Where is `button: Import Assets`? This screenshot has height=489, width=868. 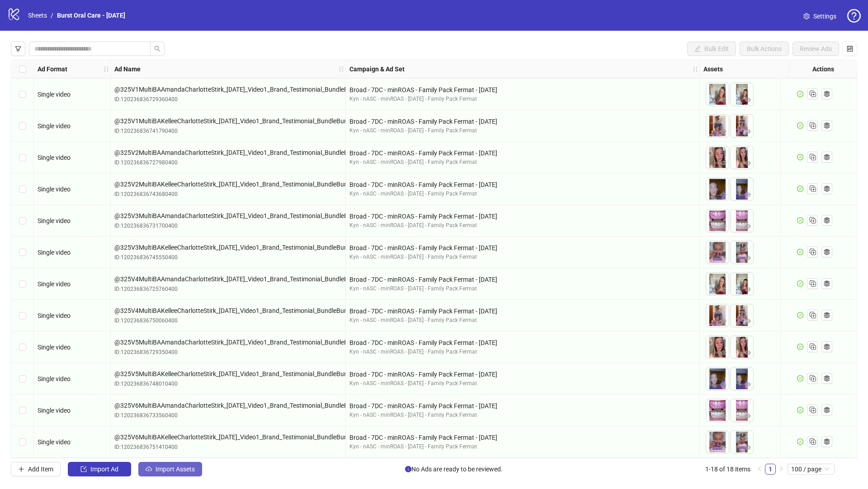
button: Import Assets is located at coordinates (170, 469).